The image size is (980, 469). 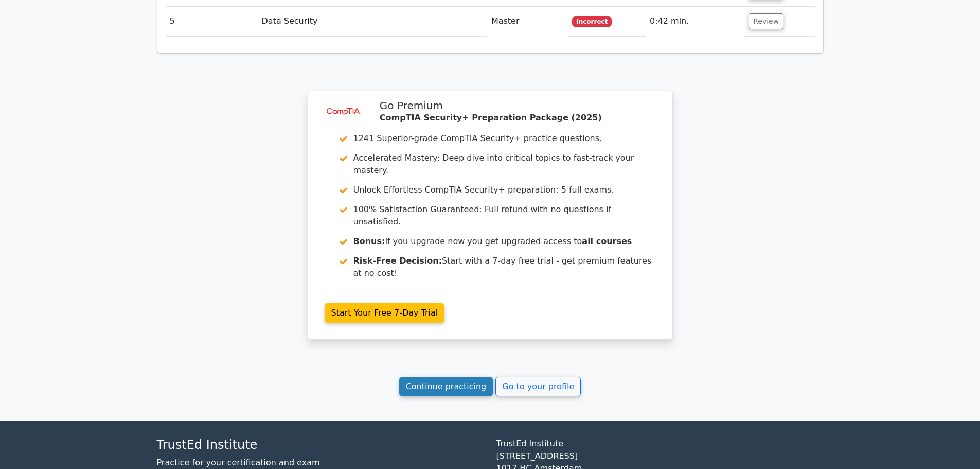 What do you see at coordinates (538, 387) in the screenshot?
I see `a: Go to your profile` at bounding box center [538, 387].